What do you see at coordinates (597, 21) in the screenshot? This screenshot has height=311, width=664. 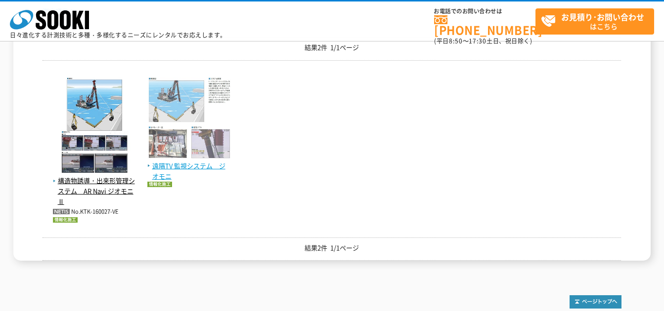 I see `span: はこちら` at bounding box center [597, 21].